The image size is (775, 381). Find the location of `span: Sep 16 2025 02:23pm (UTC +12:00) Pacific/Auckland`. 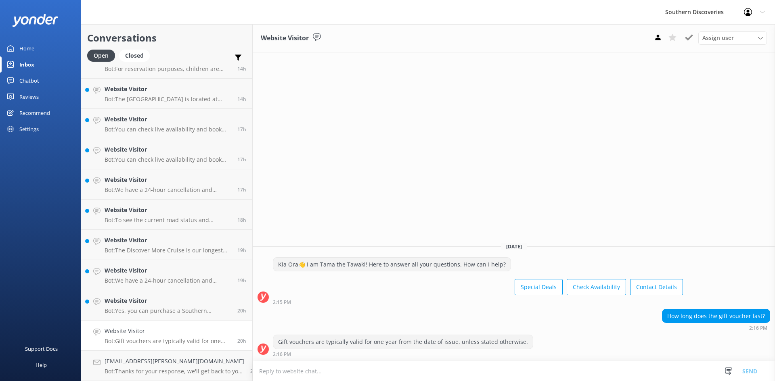

span: Sep 16 2025 02:23pm (UTC +12:00) Pacific/Auckland is located at coordinates (242, 311).